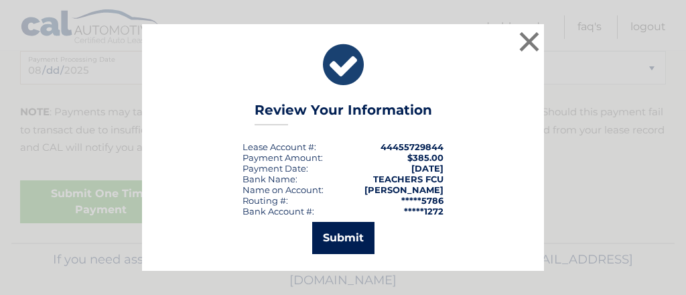 Image resolution: width=686 pixels, height=295 pixels. What do you see at coordinates (265, 200) in the screenshot?
I see `div: Routing #:` at bounding box center [265, 200].